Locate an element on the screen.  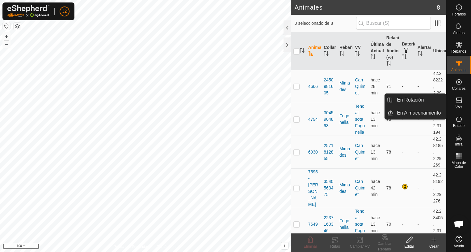
div: Editar is located at coordinates (409, 246).